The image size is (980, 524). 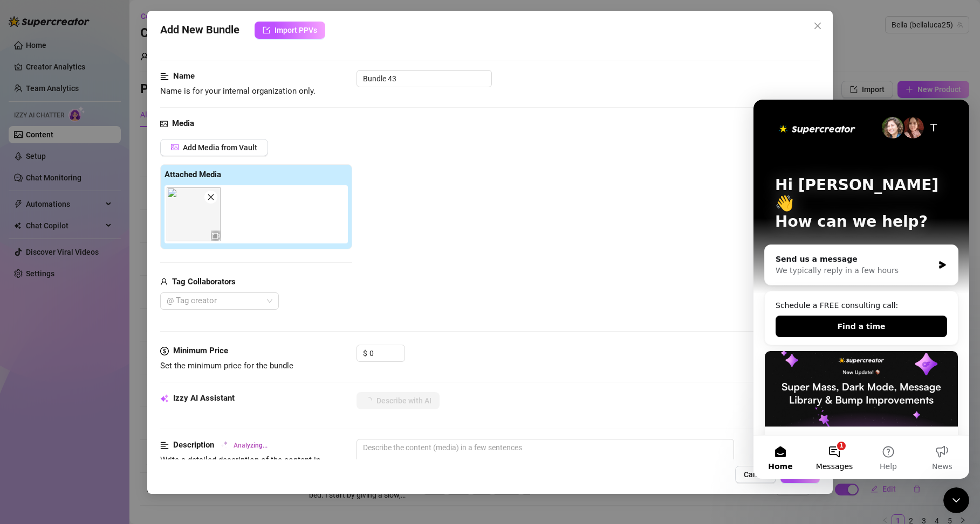 I want to click on span: Analyzing..., so click(x=250, y=446).